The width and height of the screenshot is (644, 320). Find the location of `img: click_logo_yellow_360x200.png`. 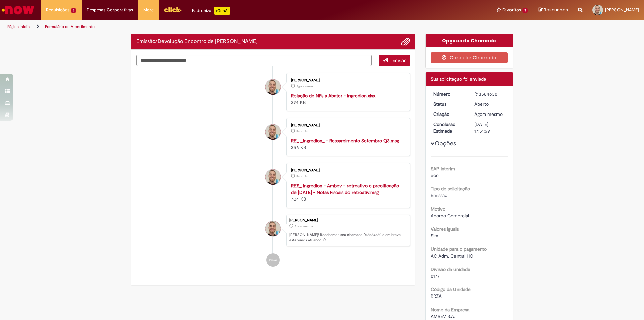

img: click_logo_yellow_360x200.png is located at coordinates (173, 10).